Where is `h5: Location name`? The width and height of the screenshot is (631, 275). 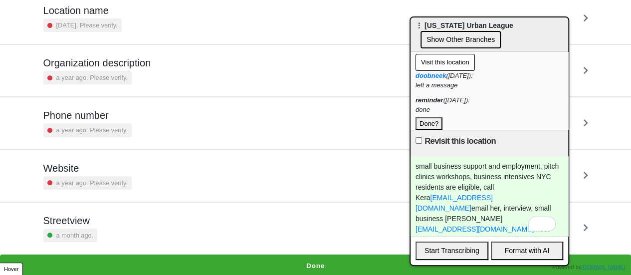
h5: Location name is located at coordinates (82, 10).